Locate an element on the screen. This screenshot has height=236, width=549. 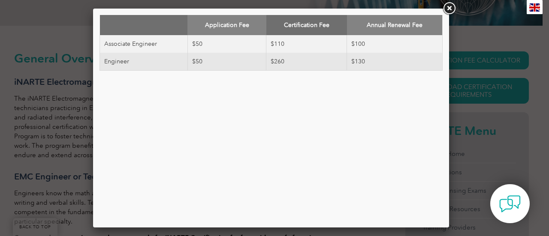
img: contact-chat.png is located at coordinates (510, 204).